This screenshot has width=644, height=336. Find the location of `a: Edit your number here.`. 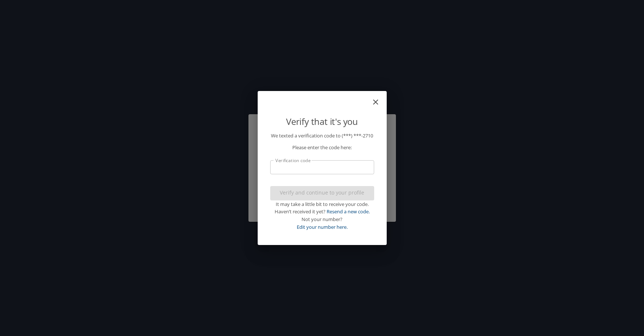

a: Edit your number here. is located at coordinates (322, 227).